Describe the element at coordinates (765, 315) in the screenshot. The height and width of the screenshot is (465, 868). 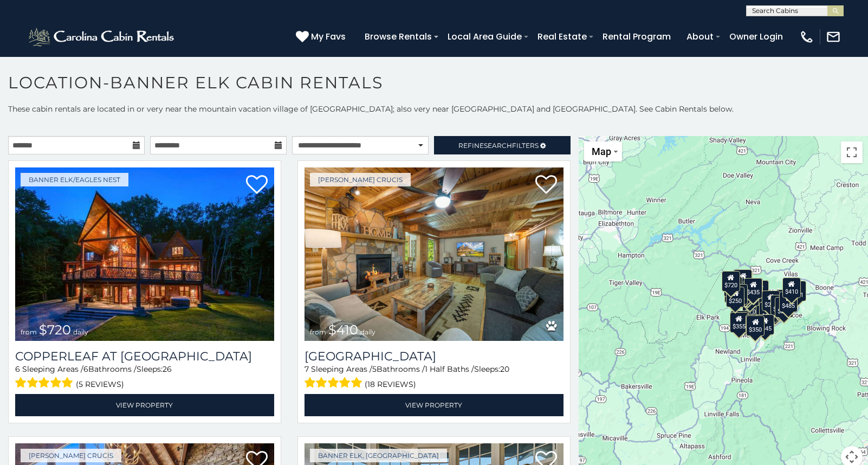
I see `div: $375` at that location.